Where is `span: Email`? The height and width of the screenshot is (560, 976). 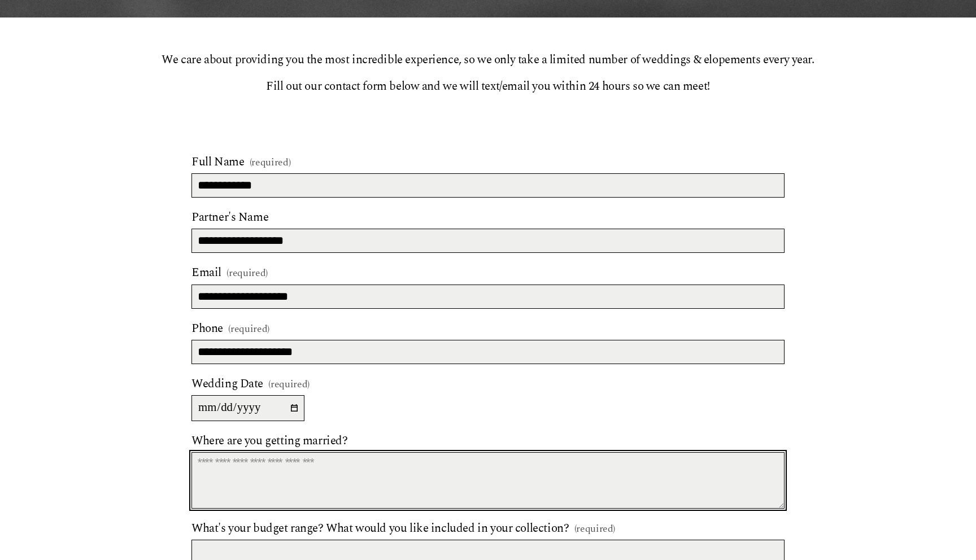 span: Email is located at coordinates (206, 273).